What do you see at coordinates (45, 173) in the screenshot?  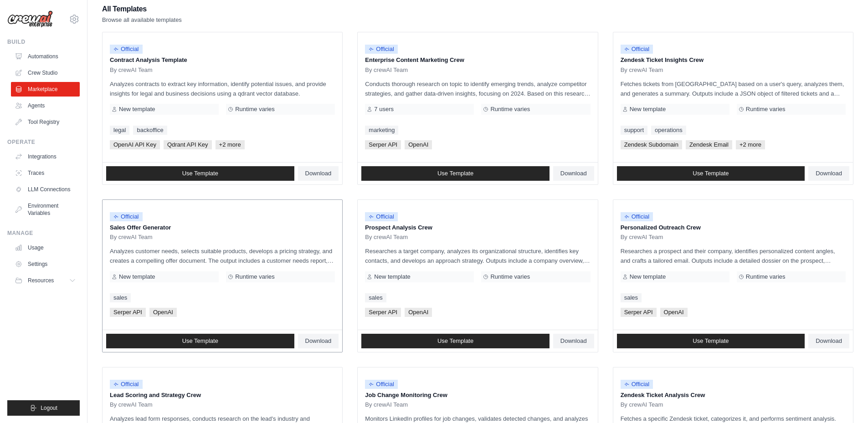 I see `a: Traces` at bounding box center [45, 173].